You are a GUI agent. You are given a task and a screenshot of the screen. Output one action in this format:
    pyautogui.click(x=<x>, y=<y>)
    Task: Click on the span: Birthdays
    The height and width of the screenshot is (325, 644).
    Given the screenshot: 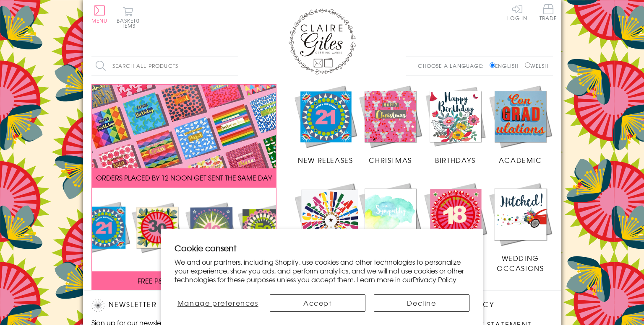 What is the action you would take?
    pyautogui.click(x=455, y=160)
    